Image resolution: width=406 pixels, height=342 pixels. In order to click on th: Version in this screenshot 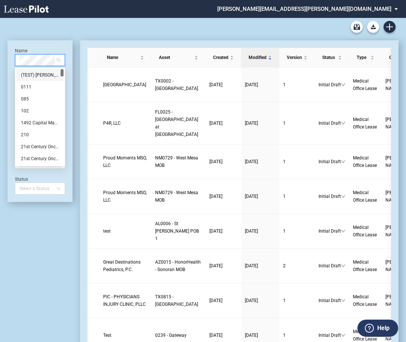, I will do `click(297, 58)`.